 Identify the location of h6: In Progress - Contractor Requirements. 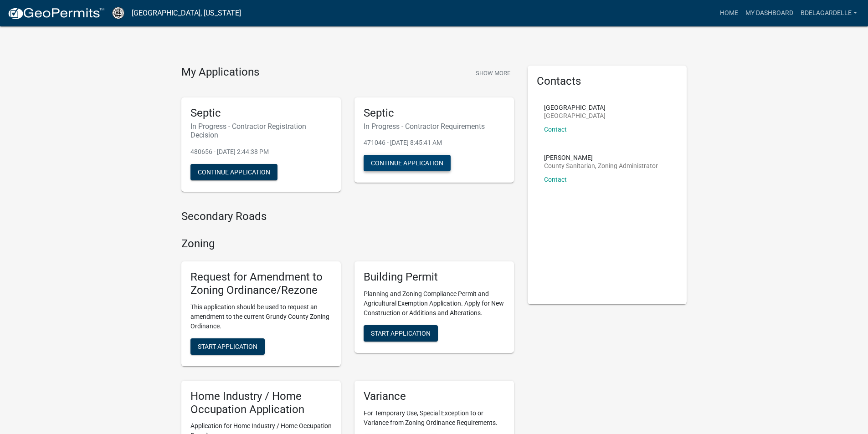
(434, 126).